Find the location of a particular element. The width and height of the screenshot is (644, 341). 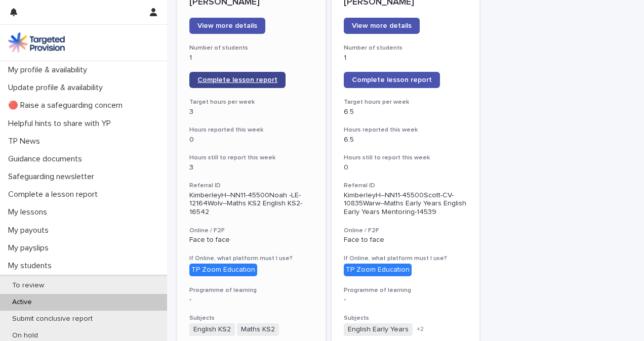

p: Submit conclusive report is located at coordinates (52, 319).